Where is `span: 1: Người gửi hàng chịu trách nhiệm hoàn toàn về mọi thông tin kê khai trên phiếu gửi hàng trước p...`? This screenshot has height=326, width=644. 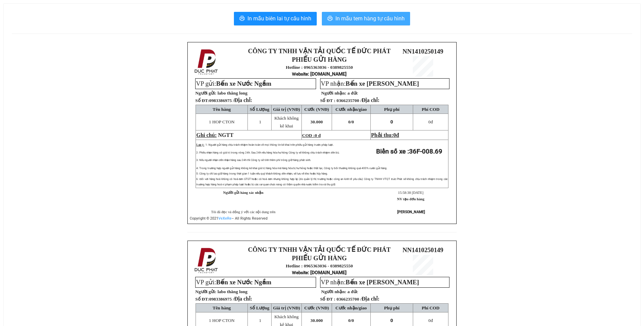 span: 1: Người gửi hàng chịu trách nhiệm hoàn toàn về mọi thông tin kê khai trên phiếu gửi hàng trước p... is located at coordinates (270, 145).